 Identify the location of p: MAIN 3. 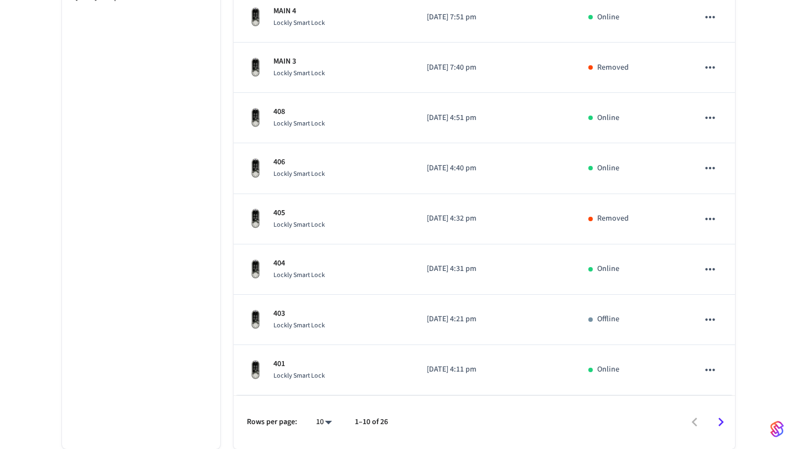
(299, 61).